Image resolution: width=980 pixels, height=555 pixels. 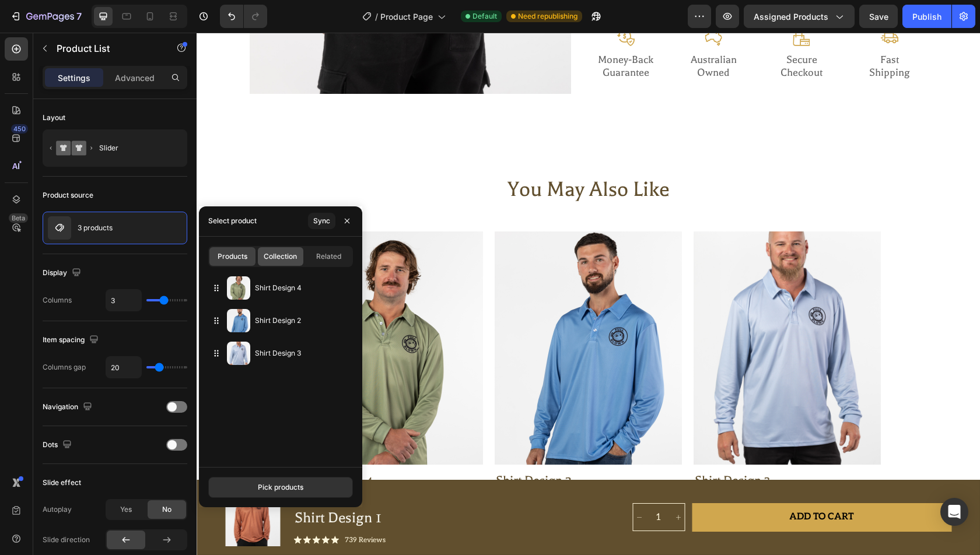 What do you see at coordinates (927, 16) in the screenshot?
I see `button: Publish` at bounding box center [927, 16].